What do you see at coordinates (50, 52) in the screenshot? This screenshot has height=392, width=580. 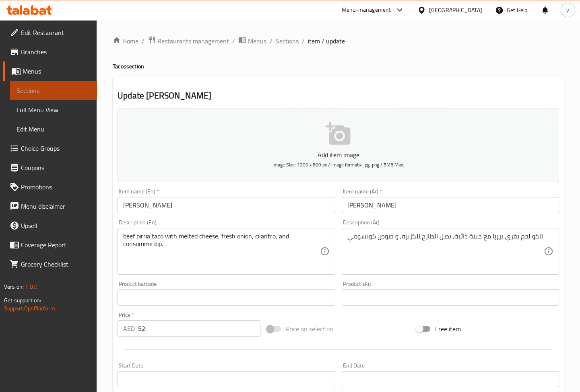 I see `a: Branches` at bounding box center [50, 52].